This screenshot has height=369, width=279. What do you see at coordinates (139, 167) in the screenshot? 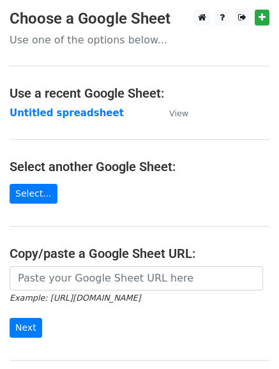
I see `h4: Select another Google Sheet:` at bounding box center [139, 167].